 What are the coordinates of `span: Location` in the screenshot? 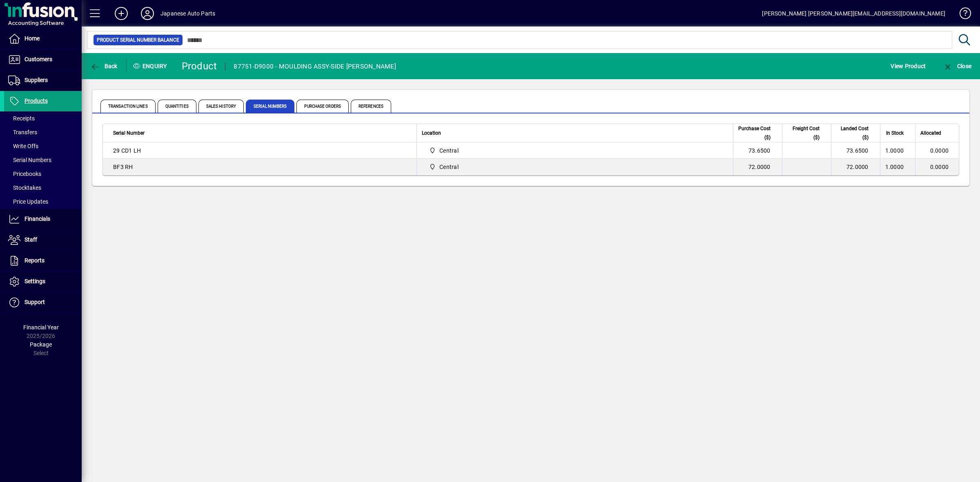 It's located at (431, 133).